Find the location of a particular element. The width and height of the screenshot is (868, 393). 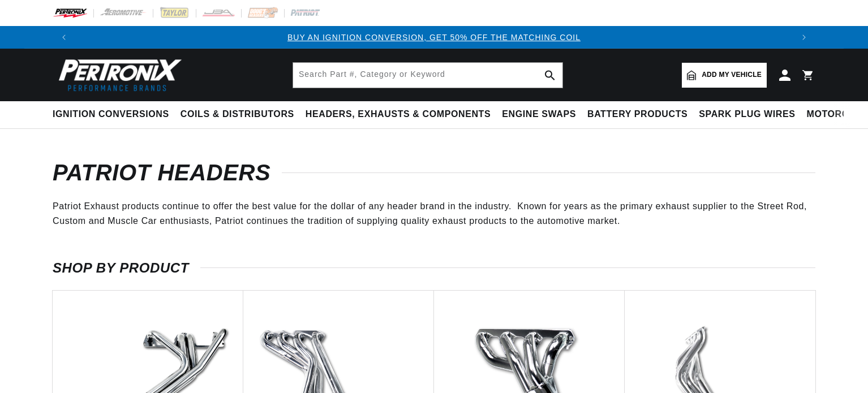

div: Announcement is located at coordinates (434, 37).